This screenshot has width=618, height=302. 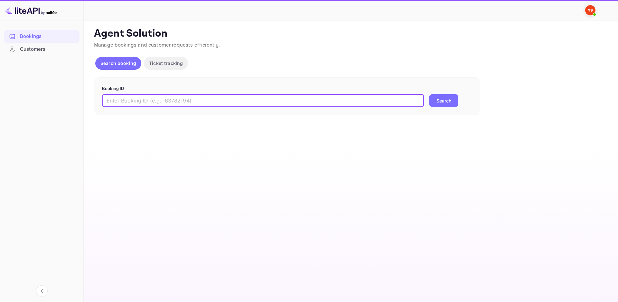 I want to click on button: Search, so click(x=443, y=101).